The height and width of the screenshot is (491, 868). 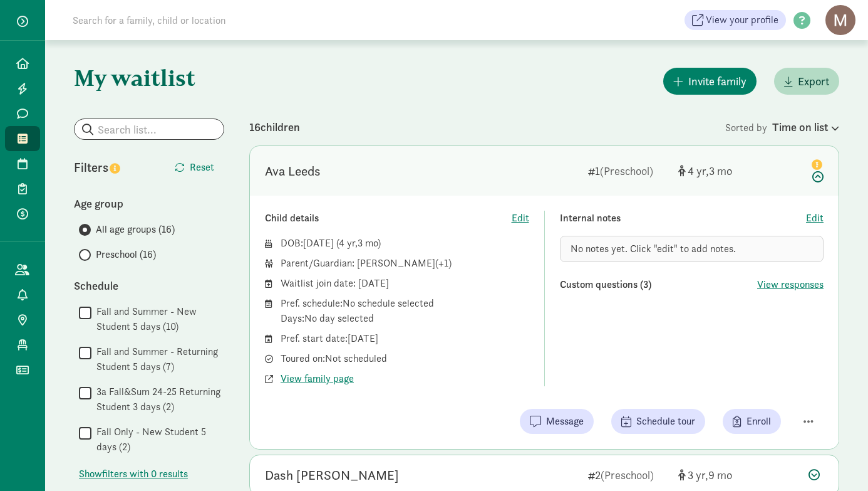 What do you see at coordinates (628, 170) in the screenshot?
I see `div: 1` at bounding box center [628, 170].